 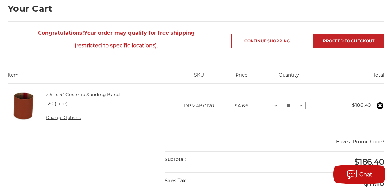 What do you see at coordinates (219, 160) in the screenshot?
I see `div: SubTotal:` at bounding box center [219, 160].